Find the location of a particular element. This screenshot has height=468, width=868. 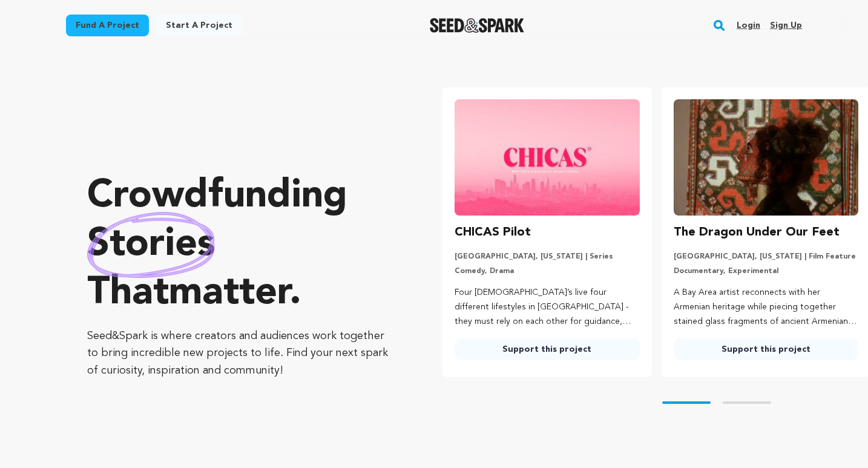

h3: The Dragon Under Our Feet is located at coordinates (756, 233).